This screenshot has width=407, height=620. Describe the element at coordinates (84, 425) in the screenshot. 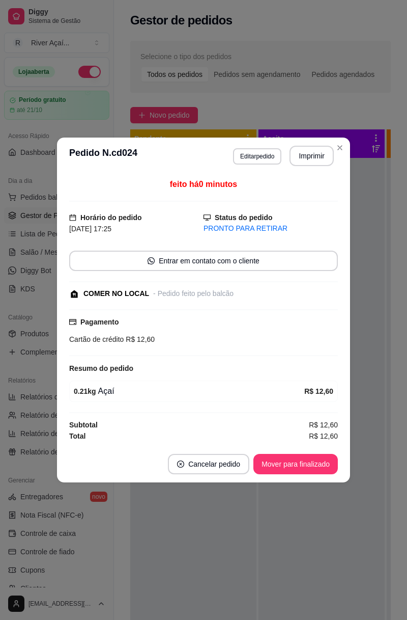

I see `strong: Subtotal` at that location.